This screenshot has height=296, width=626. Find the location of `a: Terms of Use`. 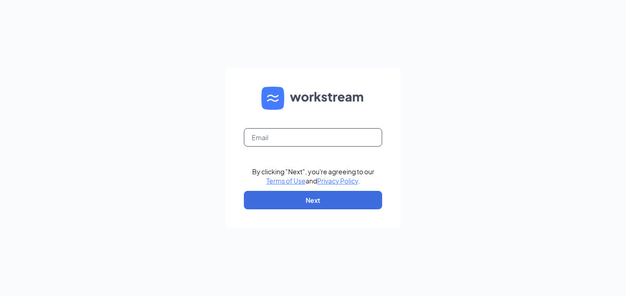

a: Terms of Use is located at coordinates (286, 181).